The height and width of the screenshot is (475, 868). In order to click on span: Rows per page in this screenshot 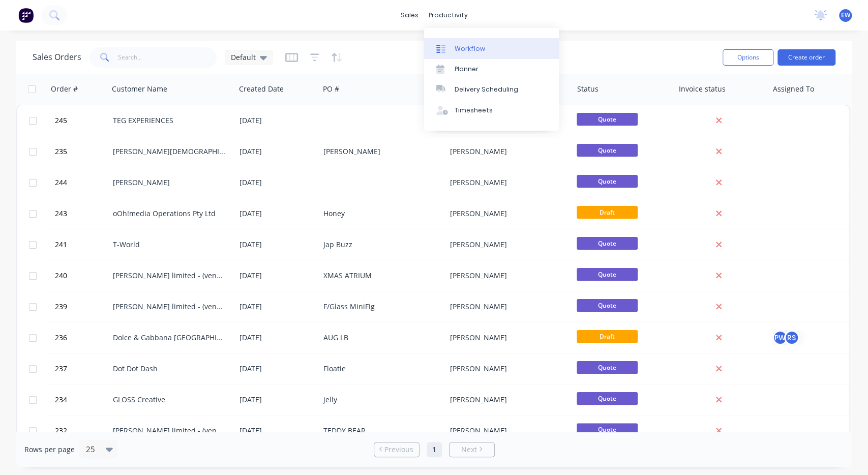, I will do `click(49, 450)`.